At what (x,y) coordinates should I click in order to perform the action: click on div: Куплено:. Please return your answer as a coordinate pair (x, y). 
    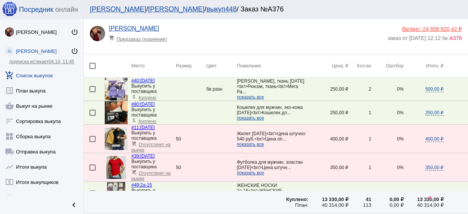
    Looking at the image, I should click on (273, 199).